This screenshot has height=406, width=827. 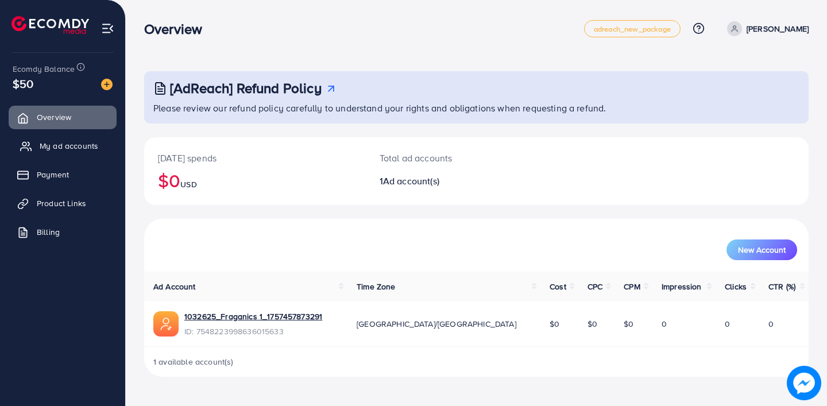 I want to click on a: Product Links, so click(x=63, y=203).